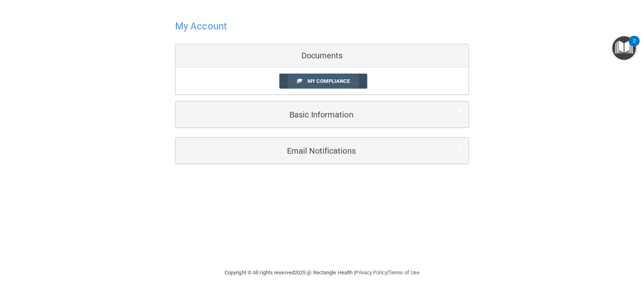 The height and width of the screenshot is (294, 644). What do you see at coordinates (322, 273) in the screenshot?
I see `div: Copyright © All rights reserved 2025 @ Rectangle Health | |` at bounding box center [322, 273].